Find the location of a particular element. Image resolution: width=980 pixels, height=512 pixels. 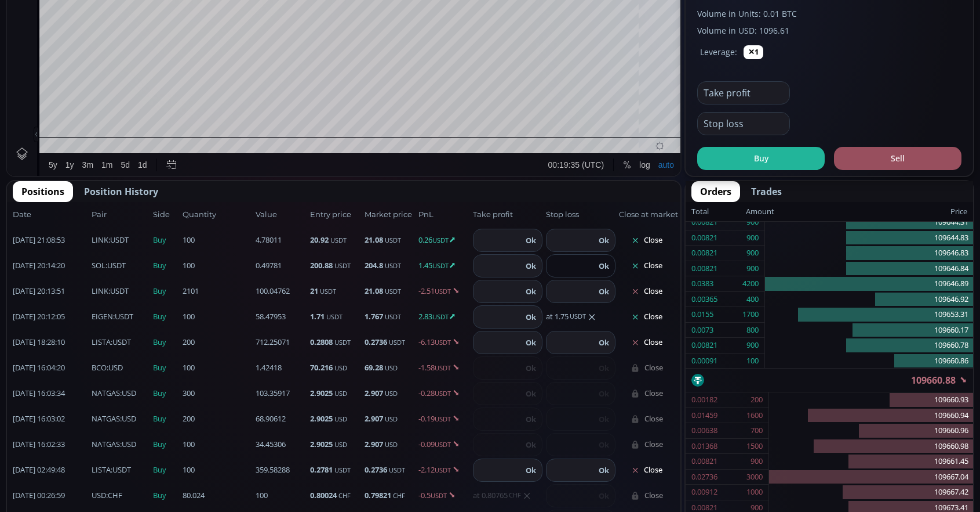

b: 0.79821 is located at coordinates (378, 495).